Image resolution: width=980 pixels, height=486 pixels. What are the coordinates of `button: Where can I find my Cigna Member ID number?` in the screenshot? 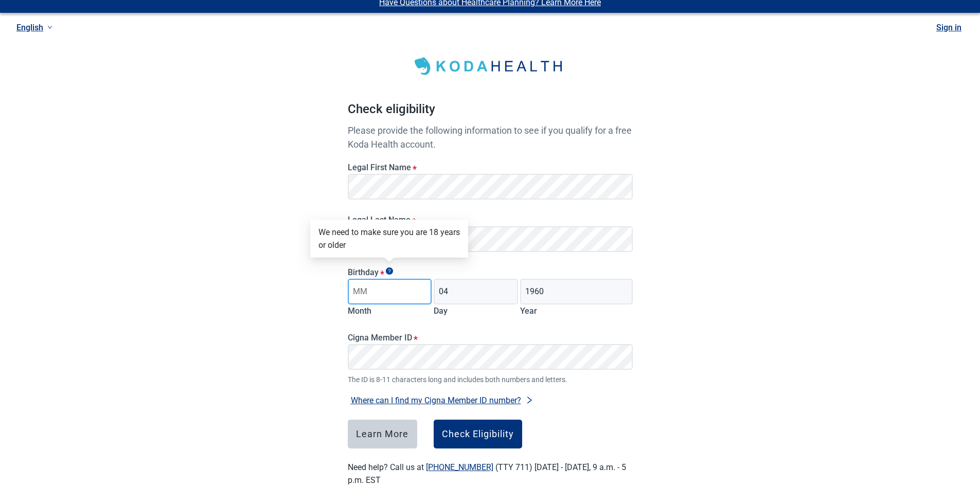 It's located at (442, 400).